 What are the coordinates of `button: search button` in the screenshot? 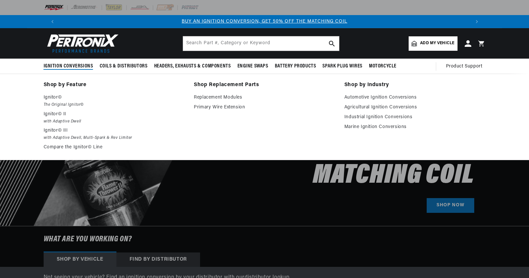 It's located at (332, 44).